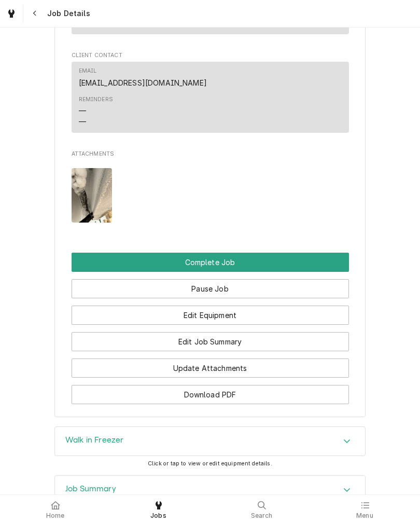 The width and height of the screenshot is (420, 524). I want to click on div: Contact, so click(210, 97).